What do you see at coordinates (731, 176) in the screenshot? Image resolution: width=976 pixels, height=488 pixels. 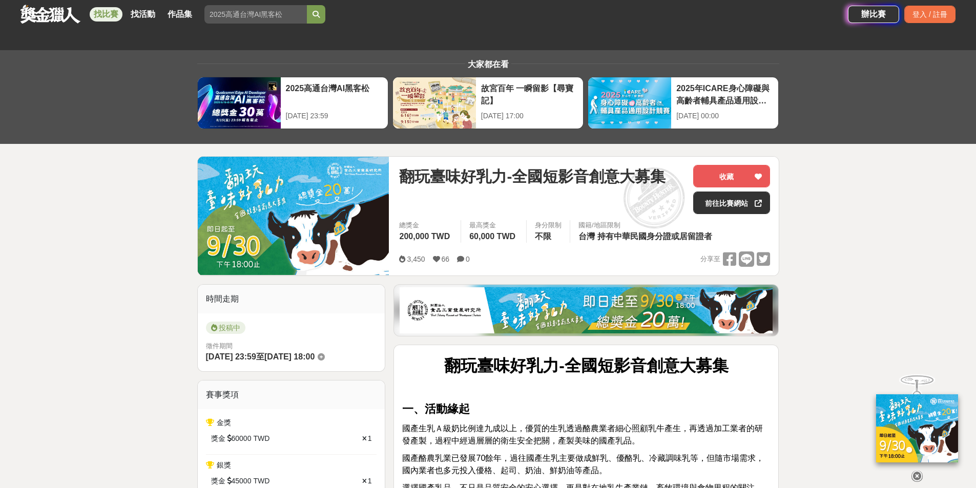 I see `button: 收藏` at bounding box center [731, 176].